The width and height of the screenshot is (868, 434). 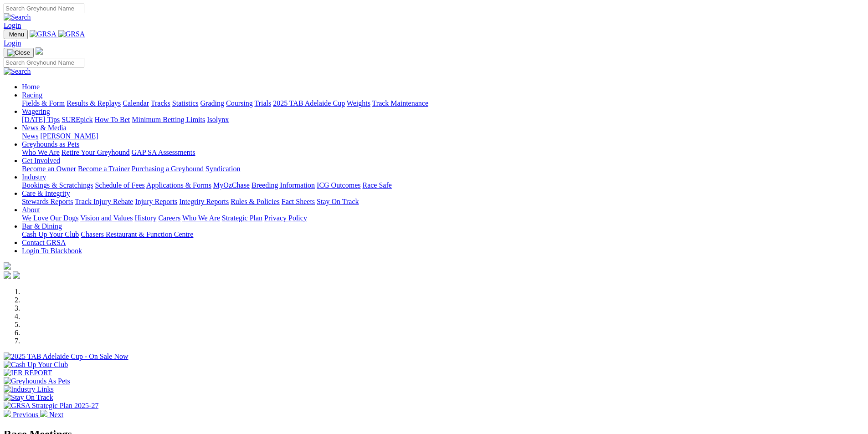 I want to click on a: Login To Blackbook, so click(x=52, y=251).